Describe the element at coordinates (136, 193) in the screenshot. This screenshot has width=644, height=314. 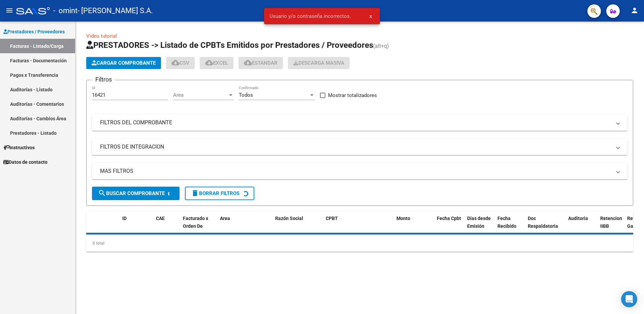
I see `button: Buscar Comprobante` at that location.